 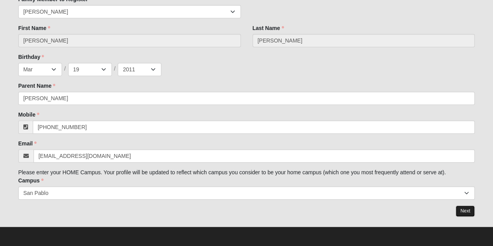 I want to click on label: Campus, so click(x=31, y=181).